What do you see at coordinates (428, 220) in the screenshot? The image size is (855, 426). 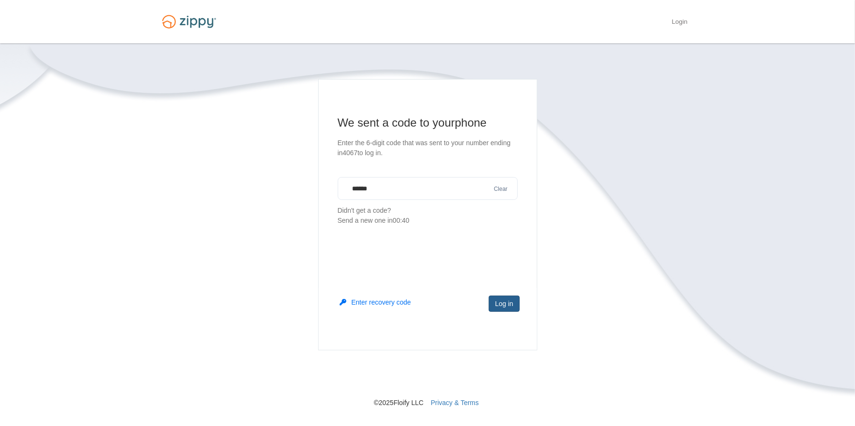 I see `div: Send a new one in 00:40` at bounding box center [428, 220].